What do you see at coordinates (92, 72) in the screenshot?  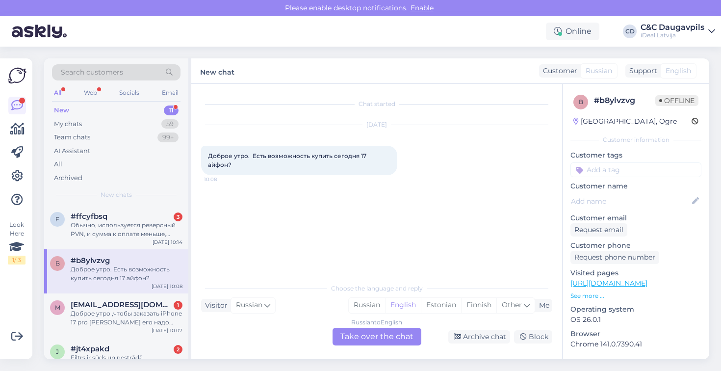 I see `span: Search customers` at bounding box center [92, 72].